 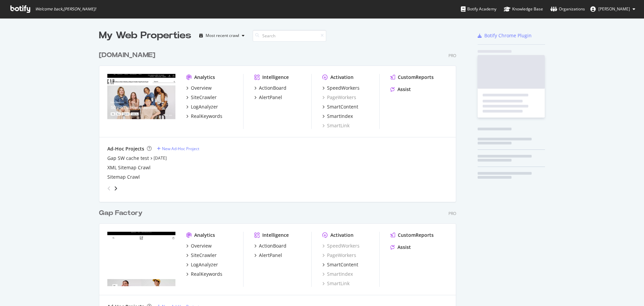 I want to click on div: Botify Academy, so click(x=478, y=9).